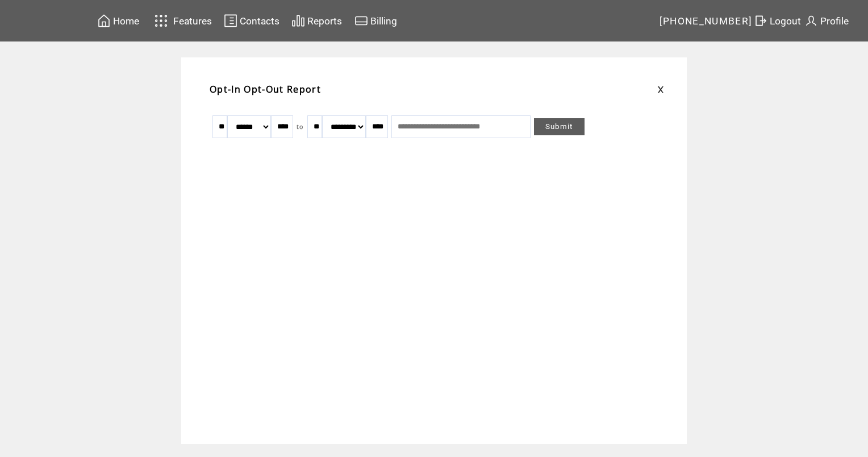 The image size is (868, 457). What do you see at coordinates (161, 20) in the screenshot?
I see `img: features.svg` at bounding box center [161, 20].